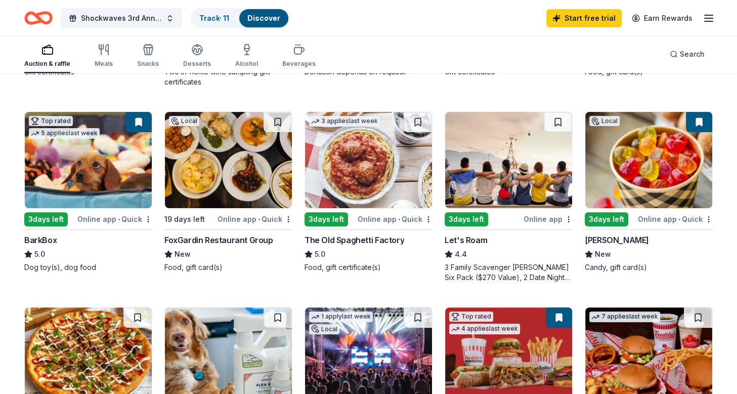 The height and width of the screenshot is (394, 737). Describe the element at coordinates (584, 18) in the screenshot. I see `a: Start free trial` at that location.